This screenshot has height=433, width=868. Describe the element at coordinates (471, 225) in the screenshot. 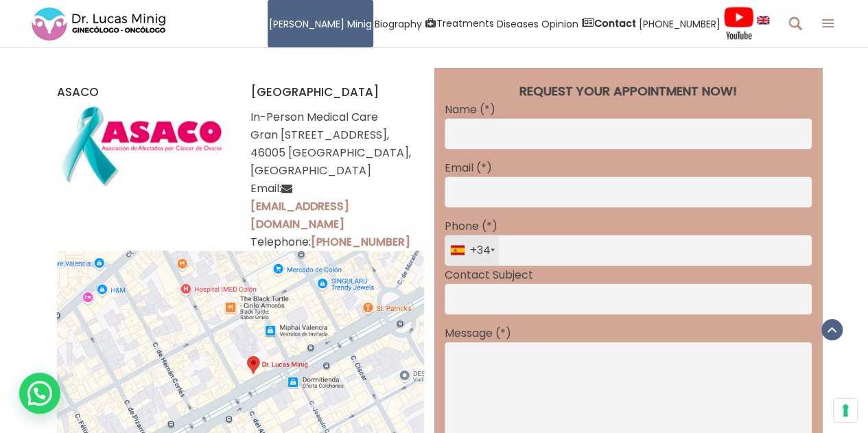

I see `font: Phone (*)` at that location.